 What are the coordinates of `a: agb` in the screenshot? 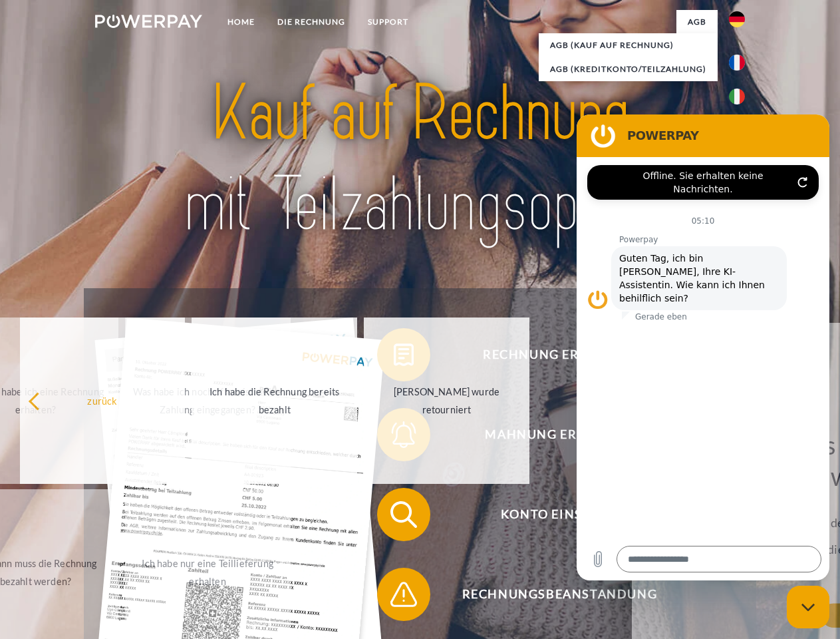 It's located at (697, 22).